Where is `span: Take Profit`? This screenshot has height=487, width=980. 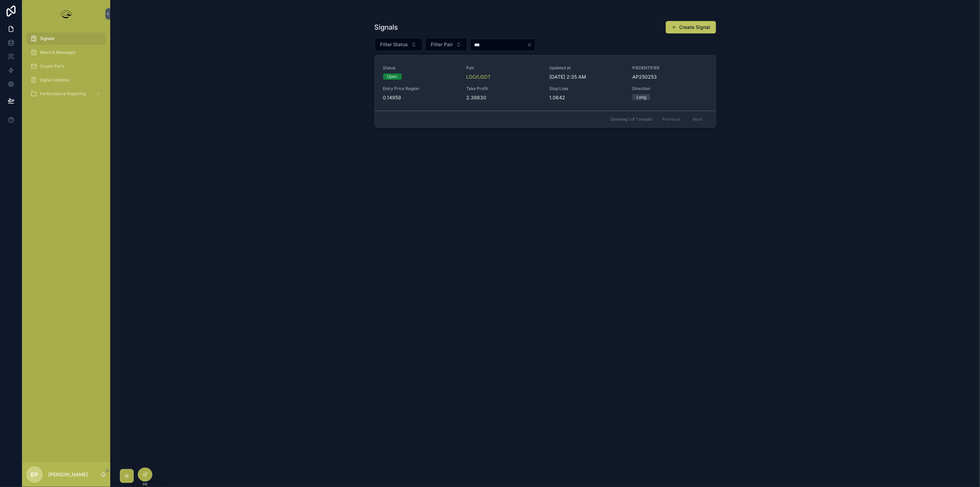
span: Take Profit is located at coordinates (504, 89).